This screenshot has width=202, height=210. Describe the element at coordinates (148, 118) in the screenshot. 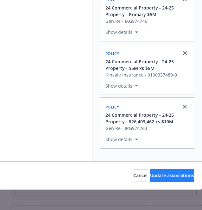

I see `button: 24 Commercial Property - 24-25 Property - $26,403,462 xs $10M` at that location.